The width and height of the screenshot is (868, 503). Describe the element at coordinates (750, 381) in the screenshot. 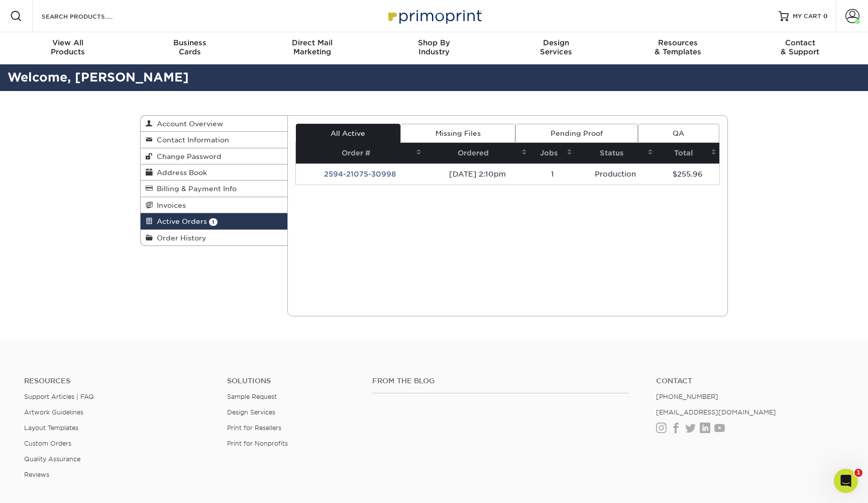

I see `a: Contact` at that location.